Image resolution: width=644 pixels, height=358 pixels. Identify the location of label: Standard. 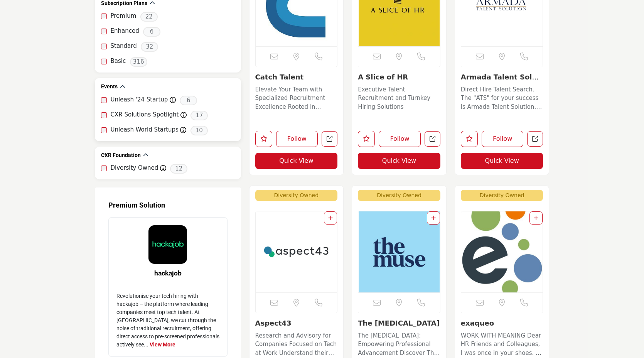
(124, 46).